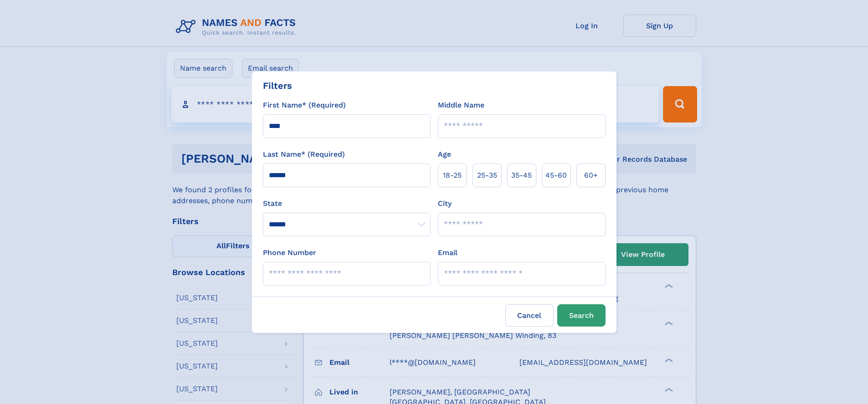 The width and height of the screenshot is (868, 404). I want to click on span: 18‑25, so click(452, 175).